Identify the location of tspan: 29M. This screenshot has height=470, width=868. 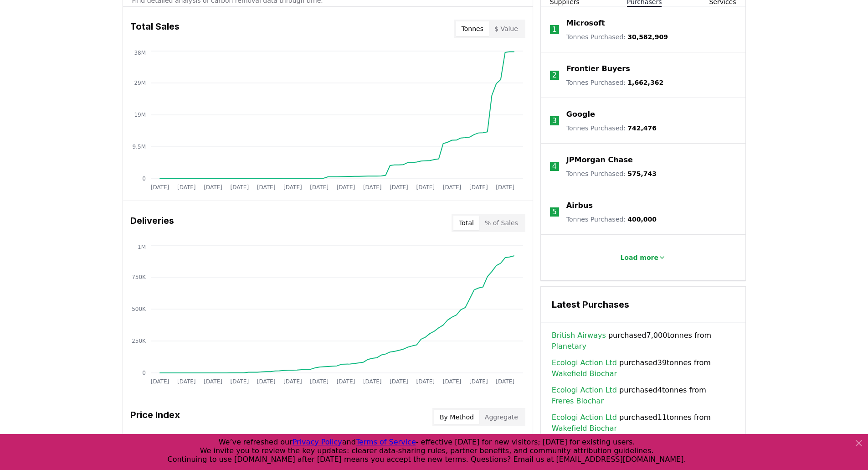
(140, 83).